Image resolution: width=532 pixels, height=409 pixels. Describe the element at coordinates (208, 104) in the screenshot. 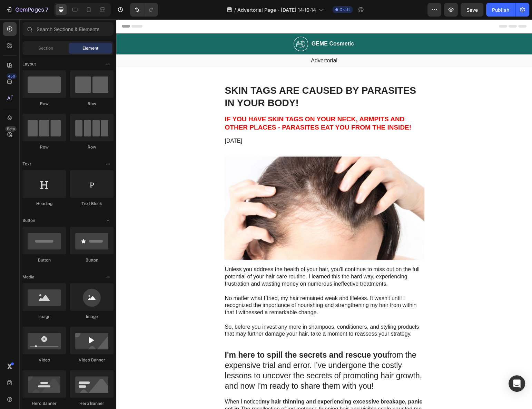

I see `h2: Rich Text Editor. Editing area: main` at that location.